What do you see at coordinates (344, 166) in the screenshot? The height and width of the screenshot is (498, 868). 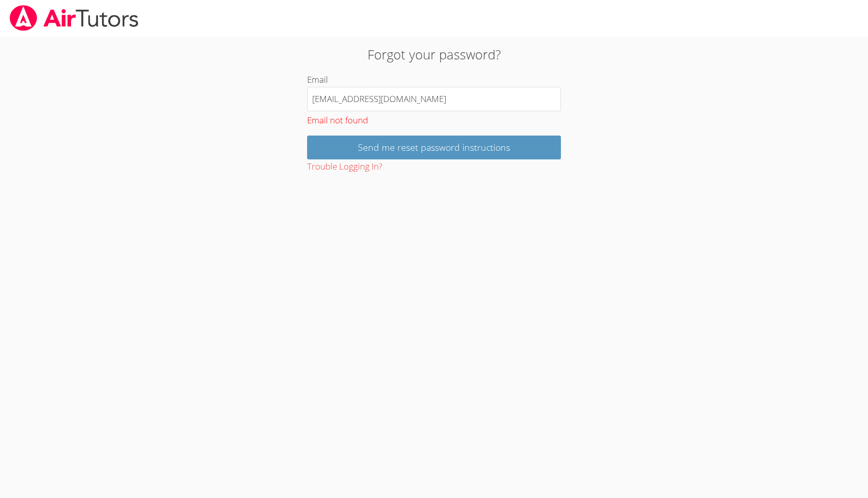 I see `button: Trouble Logging In?` at bounding box center [344, 166].